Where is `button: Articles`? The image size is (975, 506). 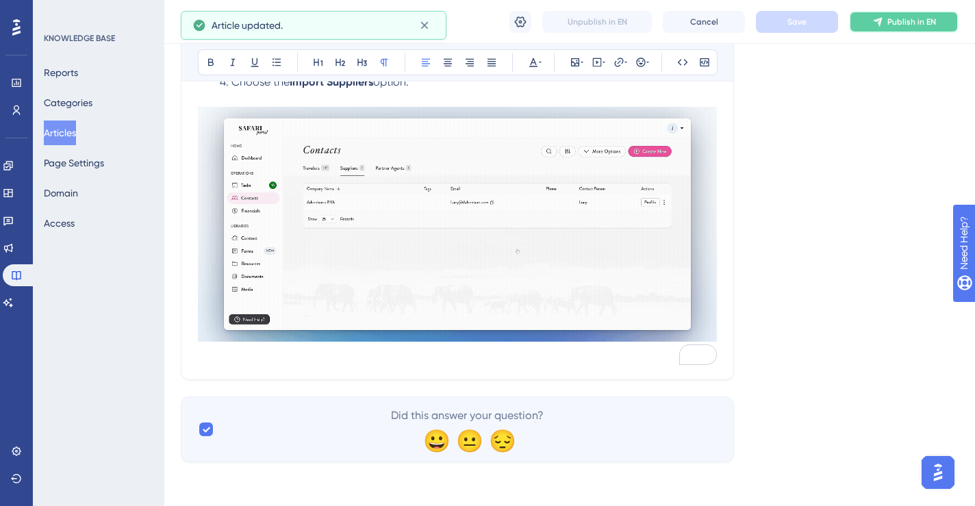
button: Articles is located at coordinates (60, 133).